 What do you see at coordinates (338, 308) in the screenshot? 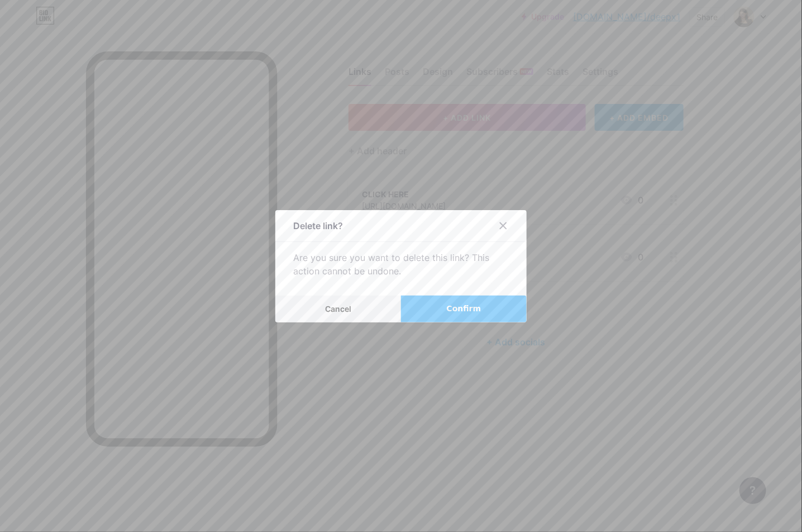
I see `span: Cancel` at bounding box center [338, 308].